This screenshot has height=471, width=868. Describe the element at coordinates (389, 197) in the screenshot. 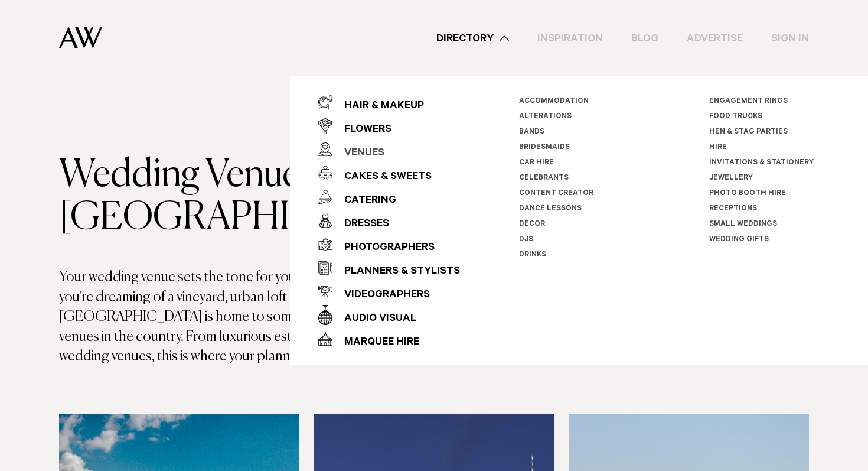

I see `a: Catering` at that location.